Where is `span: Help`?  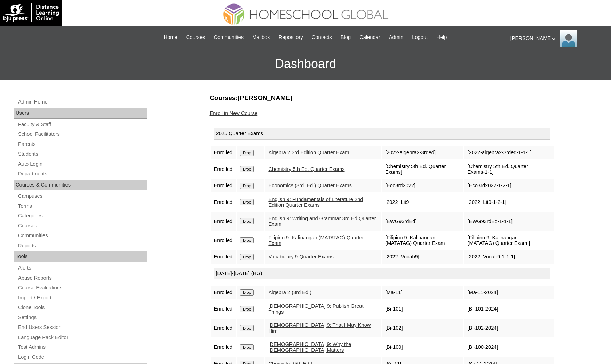
span: Help is located at coordinates (442, 37).